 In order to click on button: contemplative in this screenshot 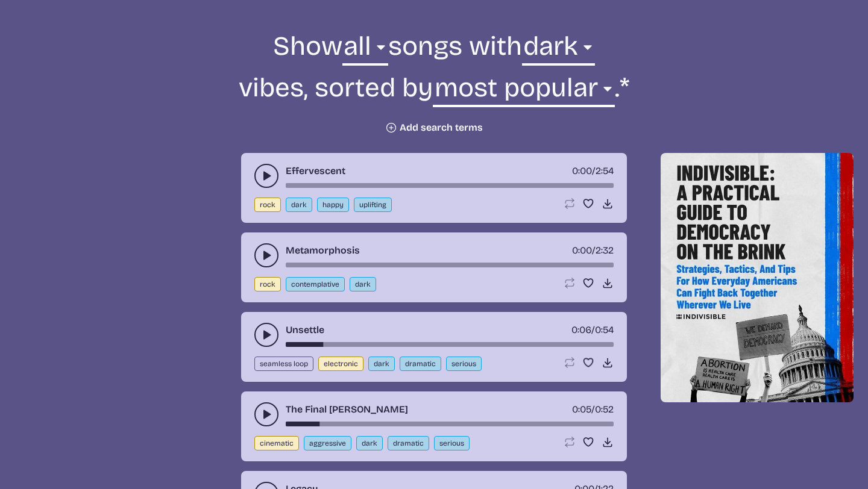, I will do `click(315, 284)`.